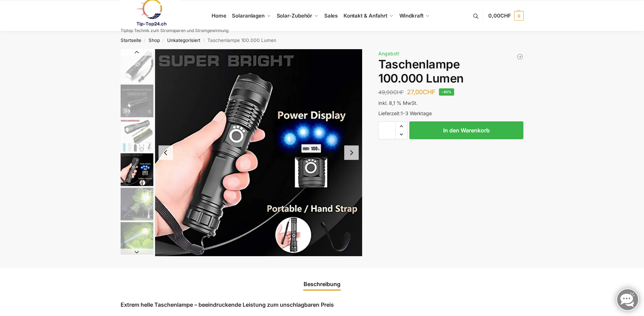  Describe the element at coordinates (387, 130) in the screenshot. I see `input: Produktmenge` at that location.